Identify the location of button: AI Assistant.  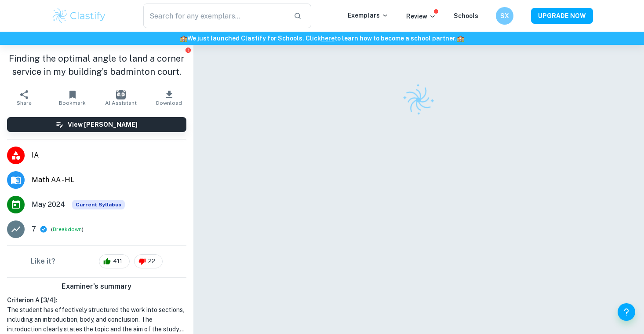
(121, 98).